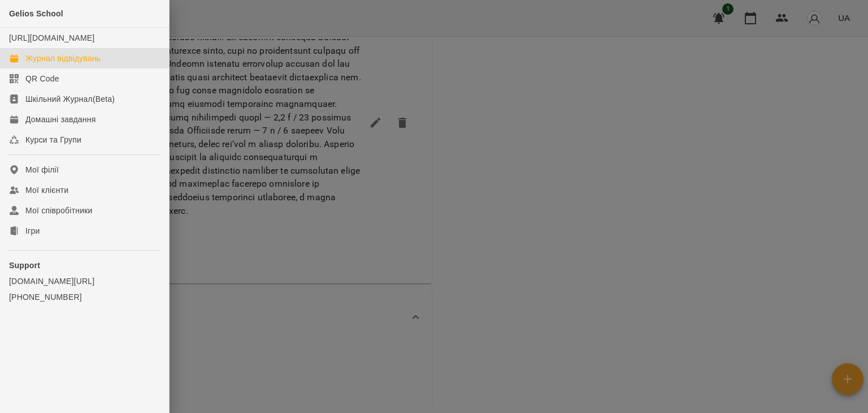 This screenshot has height=413, width=868. What do you see at coordinates (84, 265) in the screenshot?
I see `p: Support` at bounding box center [84, 265].